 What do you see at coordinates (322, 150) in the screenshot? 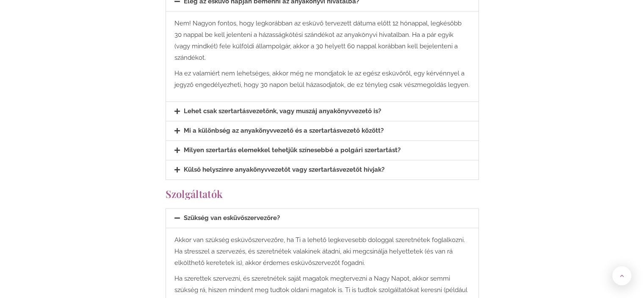
I see `div: Milyen szertartás elemekkel tehetjük színesebbé a polgári szertartást?​` at bounding box center [322, 150].